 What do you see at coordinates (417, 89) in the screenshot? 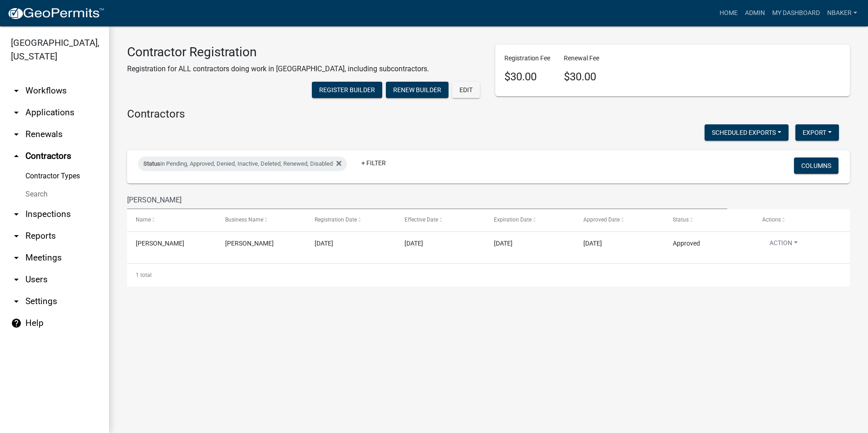
I see `button: Renew Builder` at bounding box center [417, 89].